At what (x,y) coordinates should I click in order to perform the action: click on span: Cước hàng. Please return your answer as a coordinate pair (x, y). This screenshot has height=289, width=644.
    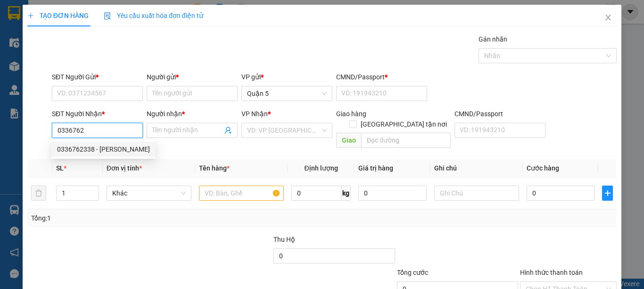
    Looking at the image, I should click on (543, 168).